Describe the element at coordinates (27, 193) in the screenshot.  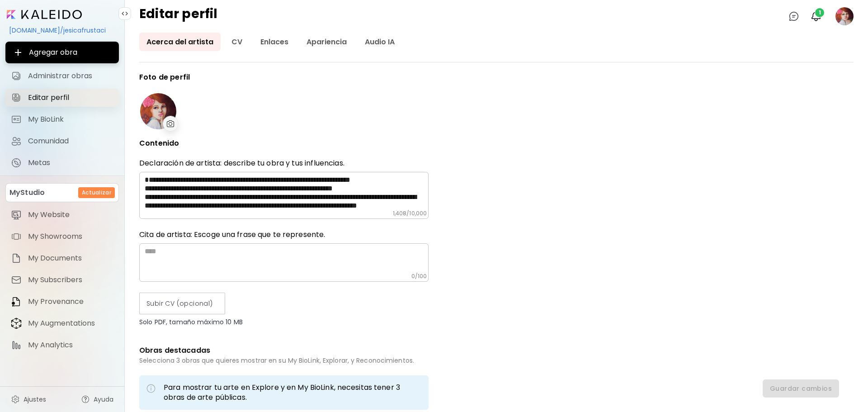
I see `p: MyStudio` at that location.